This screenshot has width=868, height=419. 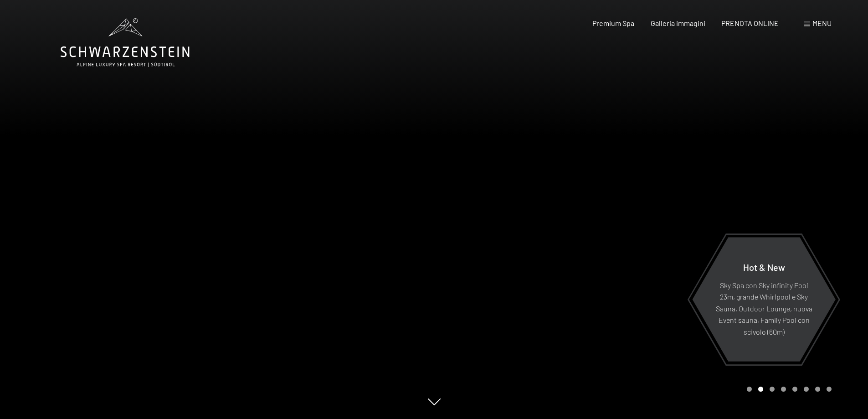 What do you see at coordinates (764, 267) in the screenshot?
I see `span: Hot & New` at bounding box center [764, 267].